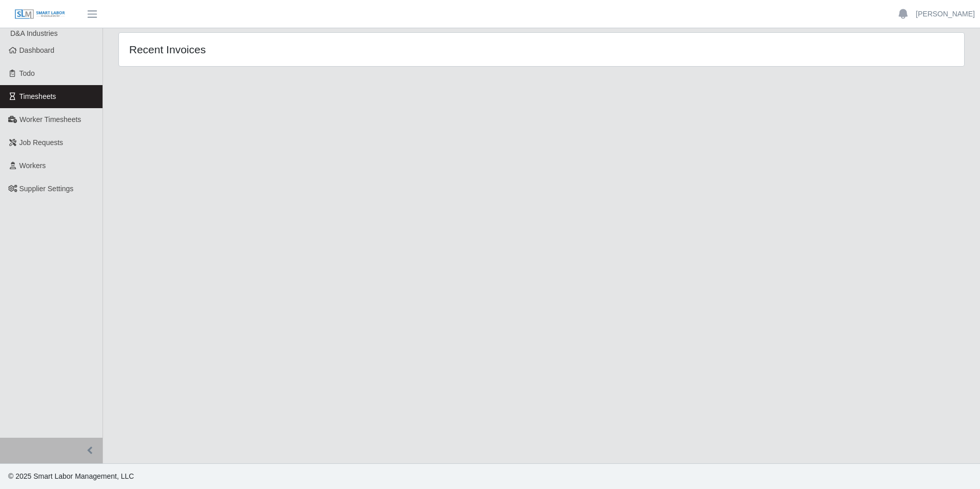  What do you see at coordinates (296, 49) in the screenshot?
I see `h4: Recent Invoices` at bounding box center [296, 49].